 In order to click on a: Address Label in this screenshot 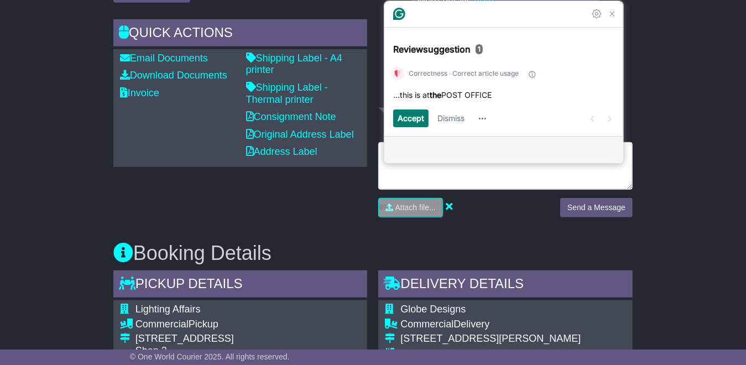, I will do `click(282, 152)`.